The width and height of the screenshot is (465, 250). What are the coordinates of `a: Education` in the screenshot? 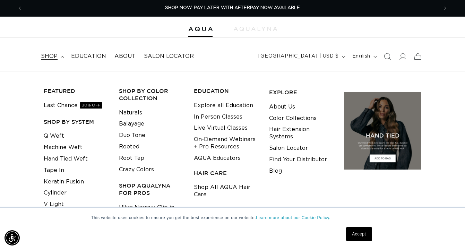 It's located at (88, 56).